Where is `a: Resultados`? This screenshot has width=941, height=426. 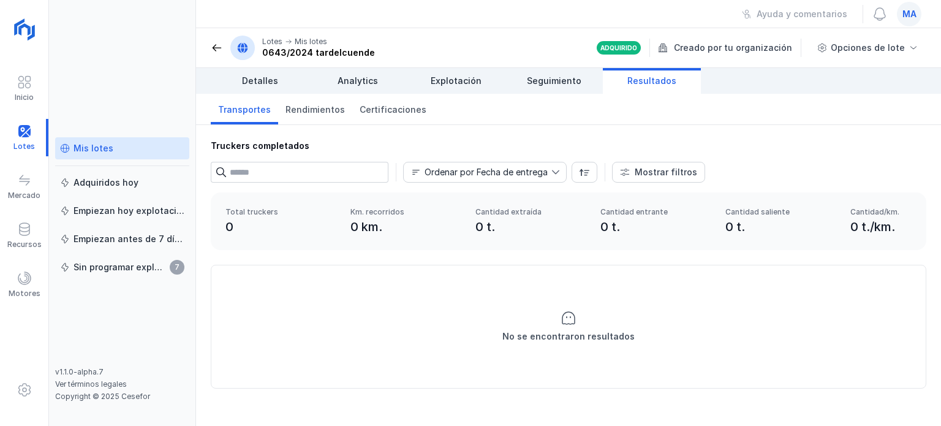 a: Resultados is located at coordinates (652, 81).